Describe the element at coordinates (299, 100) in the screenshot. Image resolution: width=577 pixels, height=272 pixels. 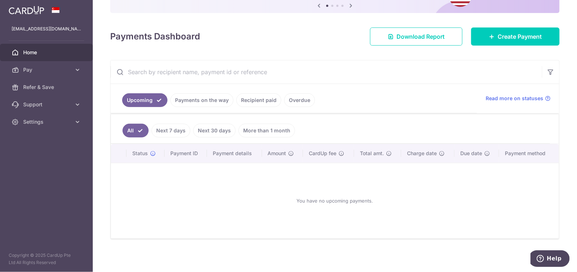
I see `a: Overdue` at that location.